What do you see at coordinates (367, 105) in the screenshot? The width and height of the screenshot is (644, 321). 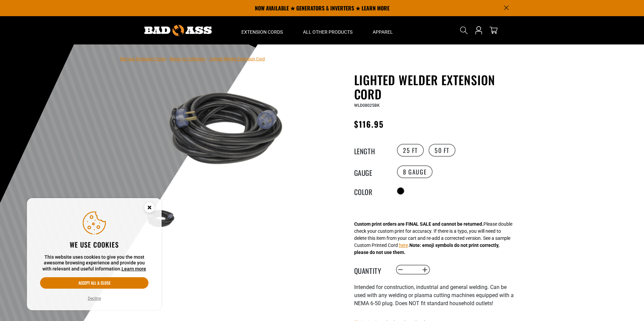 I see `span: WLD08025BK` at bounding box center [367, 105].